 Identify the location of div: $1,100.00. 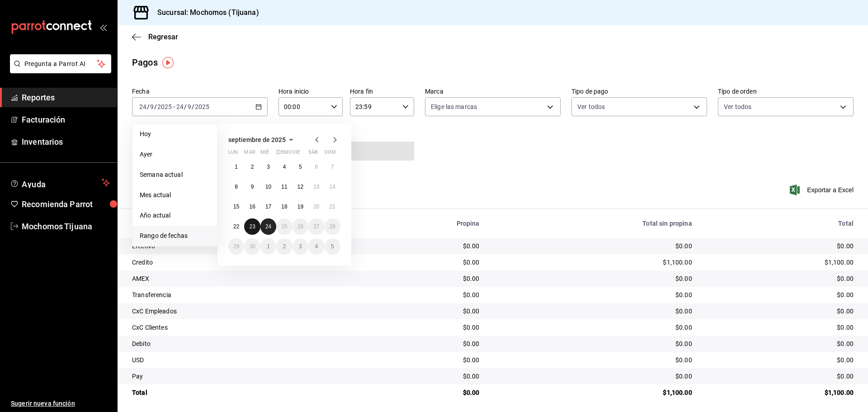
(593, 262).